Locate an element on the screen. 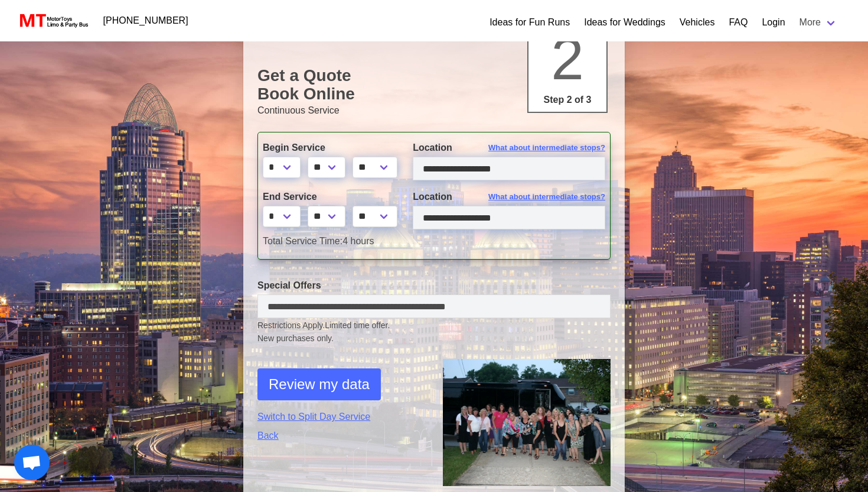 The height and width of the screenshot is (492, 868). a: Login is located at coordinates (773, 23).